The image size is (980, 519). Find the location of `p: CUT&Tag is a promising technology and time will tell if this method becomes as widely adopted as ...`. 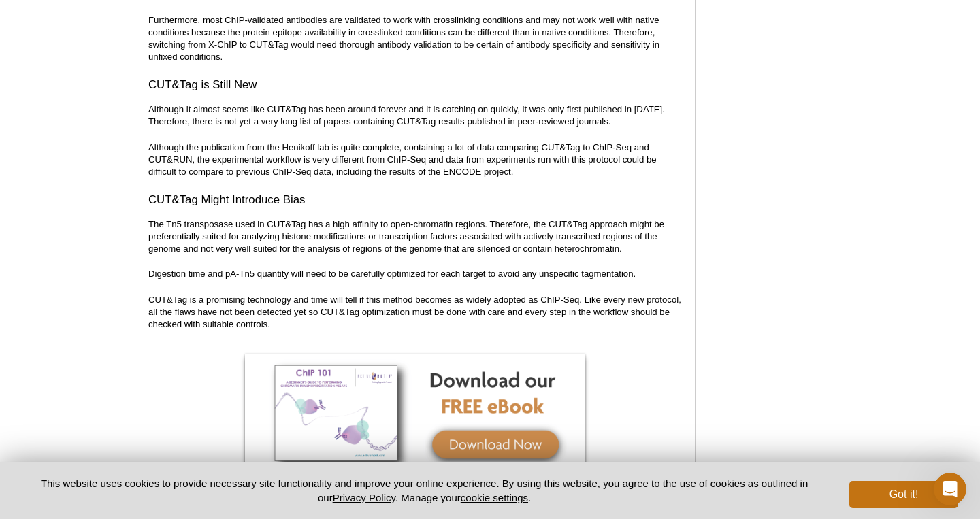

p: CUT&Tag is a promising technology and time will tell if this method becomes as widely adopted as ... is located at coordinates (414, 312).